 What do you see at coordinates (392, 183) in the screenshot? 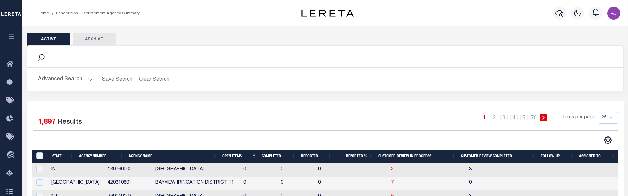
I see `span: 7` at bounding box center [392, 183].